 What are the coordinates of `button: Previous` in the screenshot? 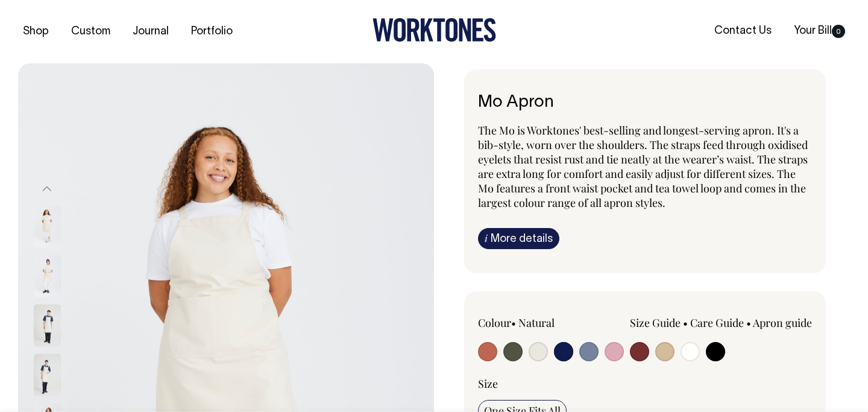 It's located at (47, 188).